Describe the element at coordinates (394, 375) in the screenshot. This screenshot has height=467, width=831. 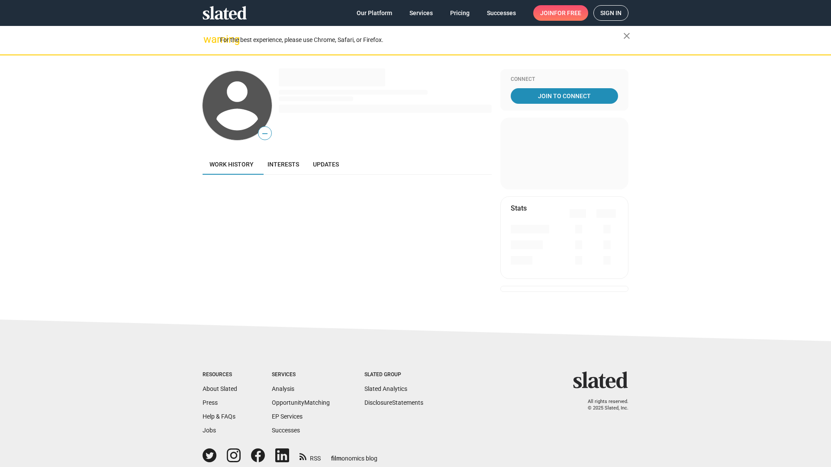
I see `div: Slated Group` at that location.